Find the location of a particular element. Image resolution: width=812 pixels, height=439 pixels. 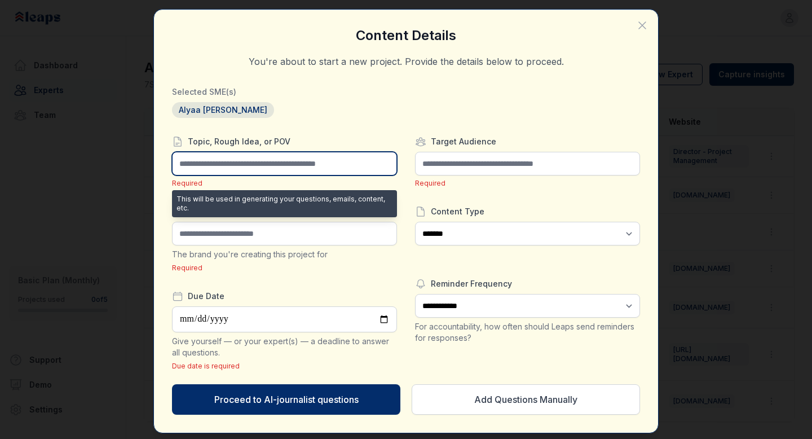

div: The brand you're creating this project for is located at coordinates (284, 254).